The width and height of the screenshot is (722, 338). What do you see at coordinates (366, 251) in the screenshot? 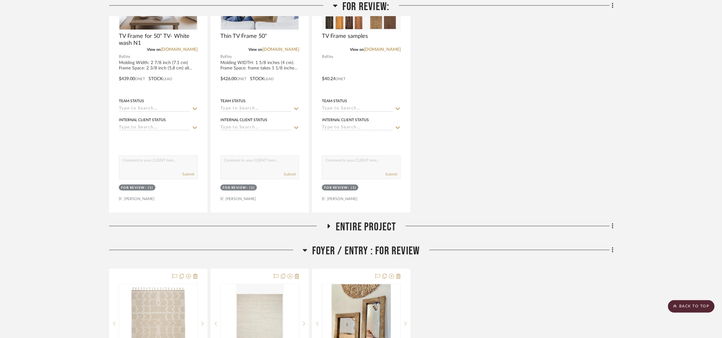
I see `span: Foyer / Entry : For Review` at bounding box center [366, 251].